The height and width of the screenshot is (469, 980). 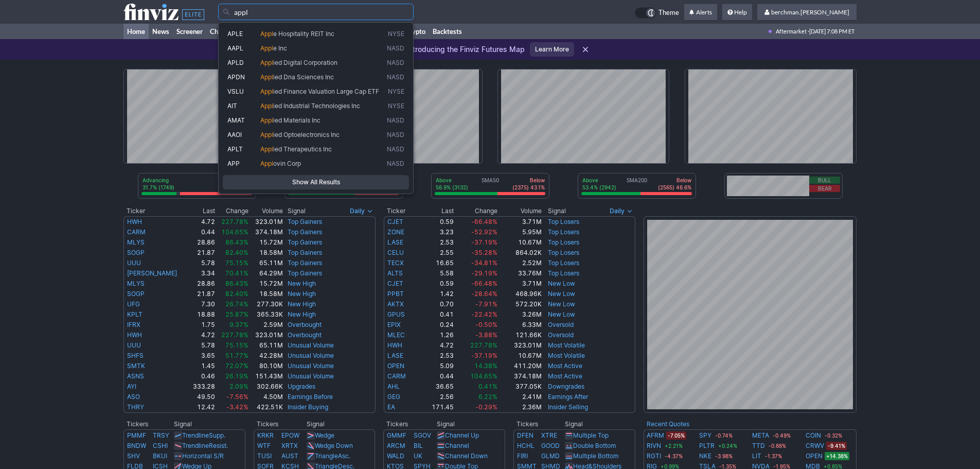 What do you see at coordinates (297, 120) in the screenshot?
I see `span: ied Materials Inc` at bounding box center [297, 120].